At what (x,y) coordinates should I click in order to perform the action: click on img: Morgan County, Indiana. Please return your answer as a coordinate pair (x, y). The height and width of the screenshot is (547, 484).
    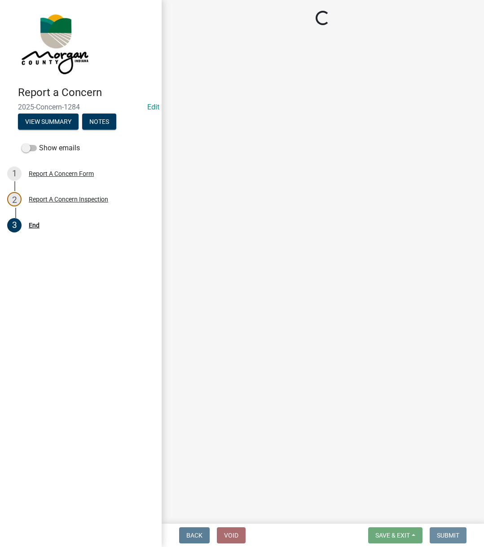
    Looking at the image, I should click on (54, 43).